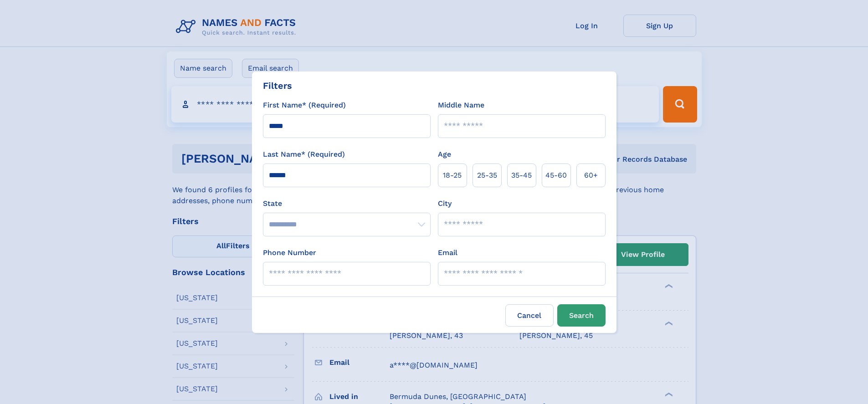  I want to click on button: Search, so click(582, 315).